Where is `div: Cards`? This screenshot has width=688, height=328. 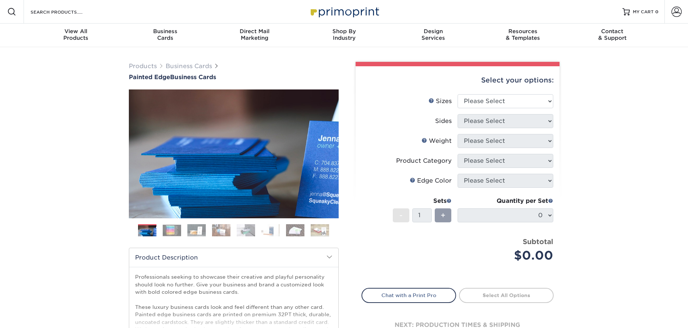
div: Cards is located at coordinates (165, 35).